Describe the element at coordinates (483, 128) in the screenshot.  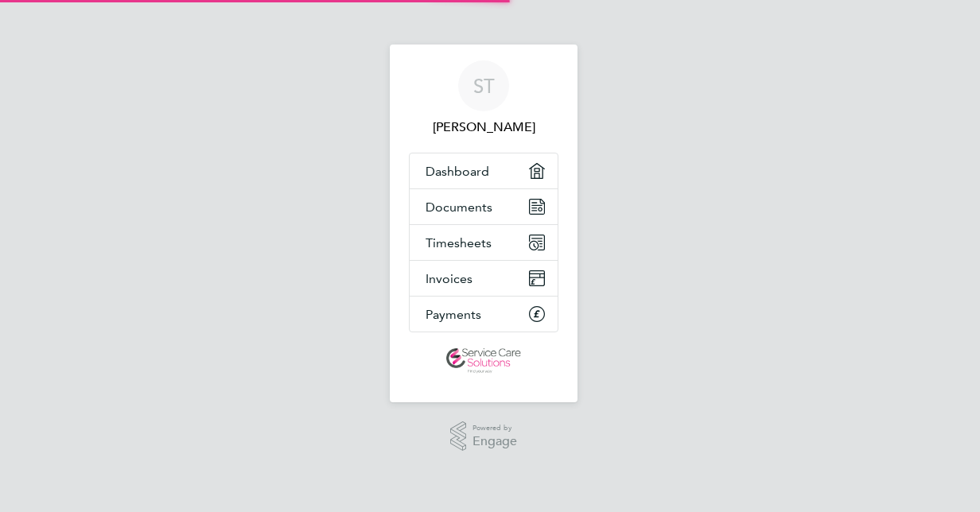
I see `span: Sharon Trippier` at that location.